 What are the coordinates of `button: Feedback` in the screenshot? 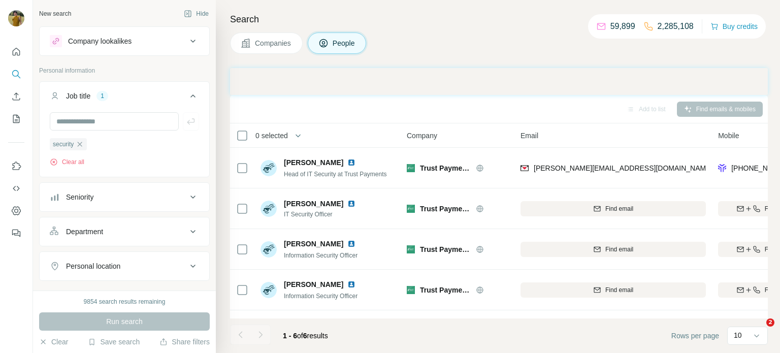 It's located at (16, 233).